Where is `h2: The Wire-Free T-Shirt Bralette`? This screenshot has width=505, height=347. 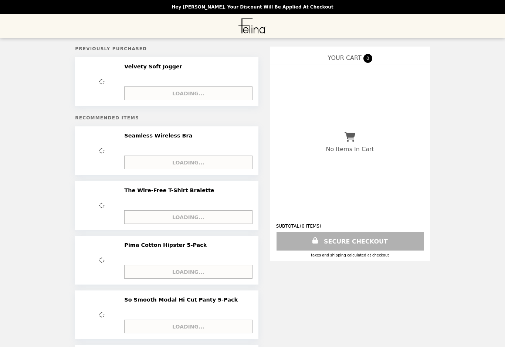
h2: The Wire-Free T-Shirt Bralette is located at coordinates (170, 190).